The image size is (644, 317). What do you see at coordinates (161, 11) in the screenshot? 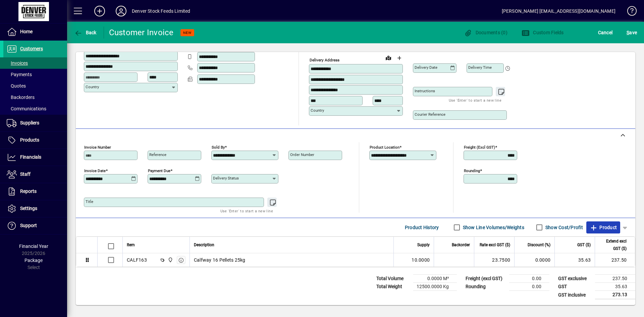
I see `div: Denver Stock Feeds Limited` at bounding box center [161, 11].